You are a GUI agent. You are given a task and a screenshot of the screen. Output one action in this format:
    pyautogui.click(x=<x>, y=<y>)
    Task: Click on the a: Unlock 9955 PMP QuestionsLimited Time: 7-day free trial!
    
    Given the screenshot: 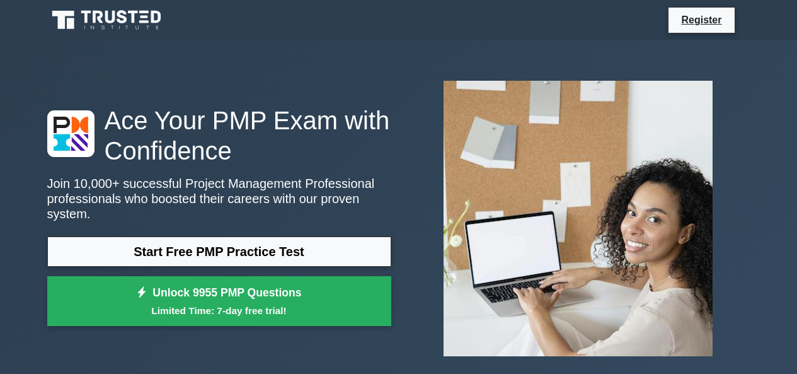 What is the action you would take?
    pyautogui.click(x=219, y=301)
    